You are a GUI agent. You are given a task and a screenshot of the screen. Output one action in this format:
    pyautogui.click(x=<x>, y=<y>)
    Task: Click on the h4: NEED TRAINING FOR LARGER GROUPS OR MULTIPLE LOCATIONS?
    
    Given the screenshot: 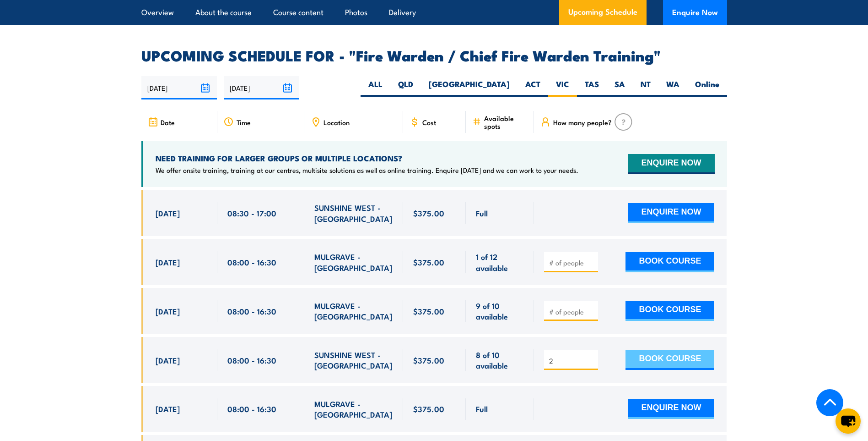 What is the action you would take?
    pyautogui.click(x=367, y=158)
    